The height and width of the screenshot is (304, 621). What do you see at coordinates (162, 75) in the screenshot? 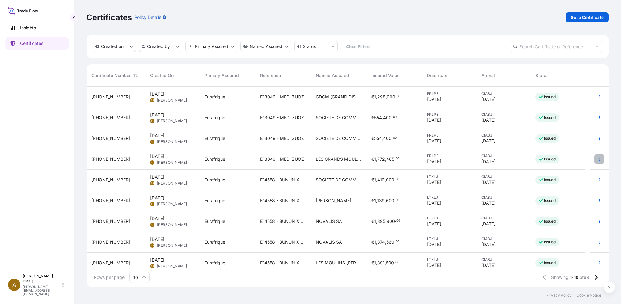
I see `span: Created On` at bounding box center [162, 75].